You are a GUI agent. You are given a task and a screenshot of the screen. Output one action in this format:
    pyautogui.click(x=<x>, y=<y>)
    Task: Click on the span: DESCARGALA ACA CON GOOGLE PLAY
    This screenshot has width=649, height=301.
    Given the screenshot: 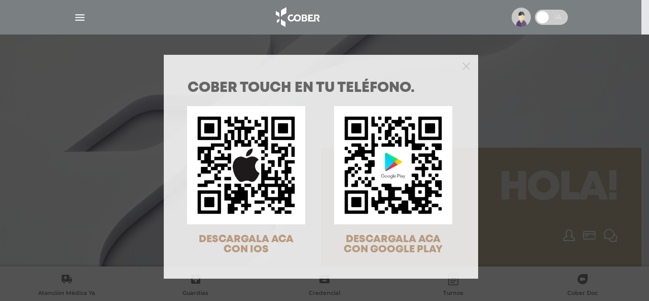 What is the action you would take?
    pyautogui.click(x=393, y=244)
    